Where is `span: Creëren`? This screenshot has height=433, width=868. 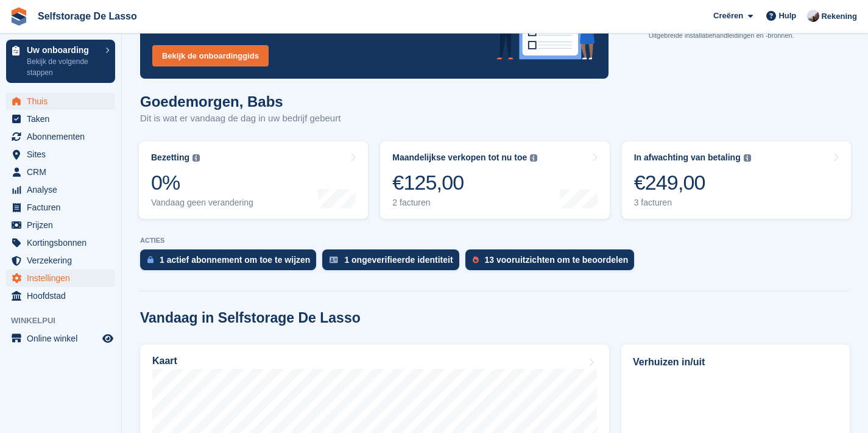
span: Creëren is located at coordinates (727, 16).